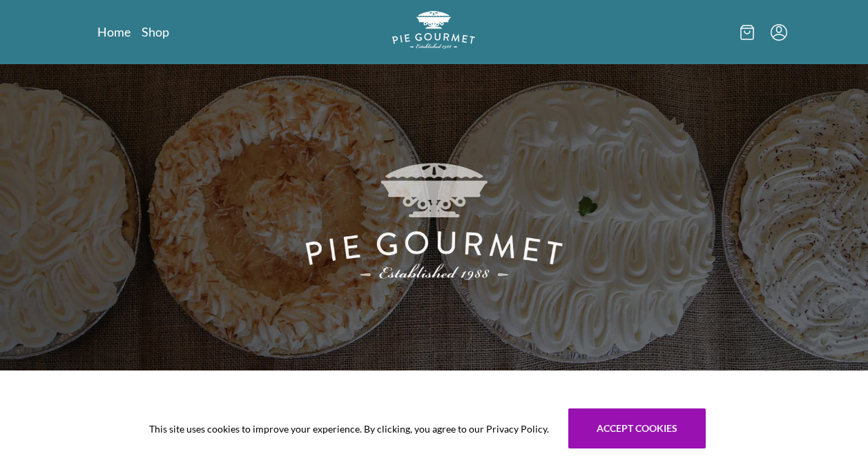  I want to click on button: Accept cookies, so click(636, 429).